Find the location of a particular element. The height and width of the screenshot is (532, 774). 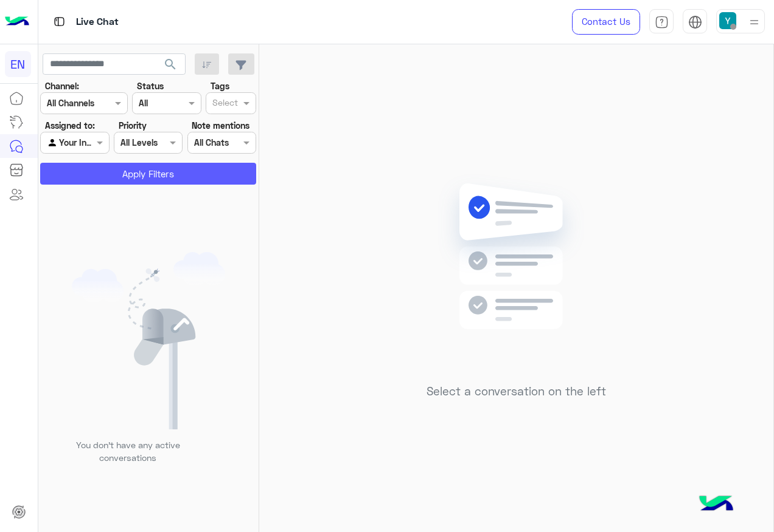

img: Logo is located at coordinates (17, 22).